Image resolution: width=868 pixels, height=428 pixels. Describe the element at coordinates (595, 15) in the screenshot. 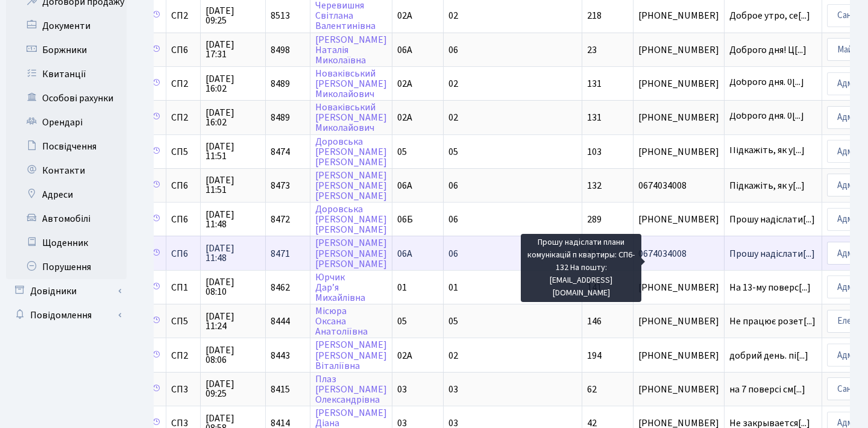

I see `span: 218` at that location.